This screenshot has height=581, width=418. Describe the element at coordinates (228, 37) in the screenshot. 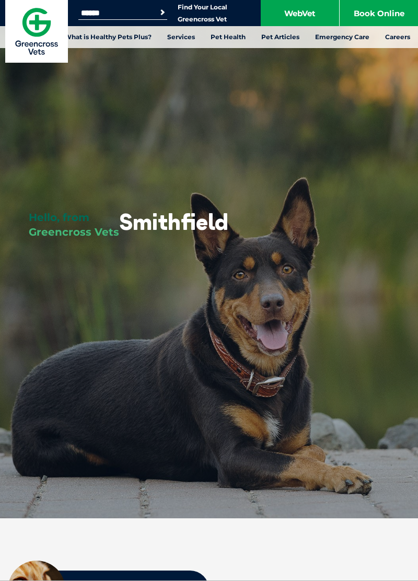

I see `a: Pet Health` at that location.